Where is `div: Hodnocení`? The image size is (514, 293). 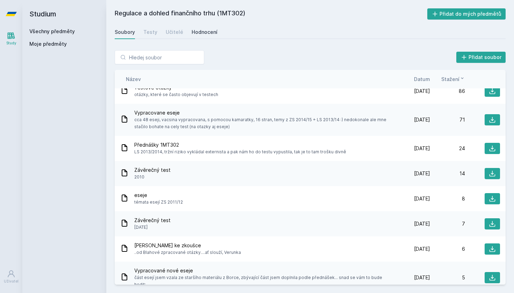
div: Hodnocení is located at coordinates (204, 32).